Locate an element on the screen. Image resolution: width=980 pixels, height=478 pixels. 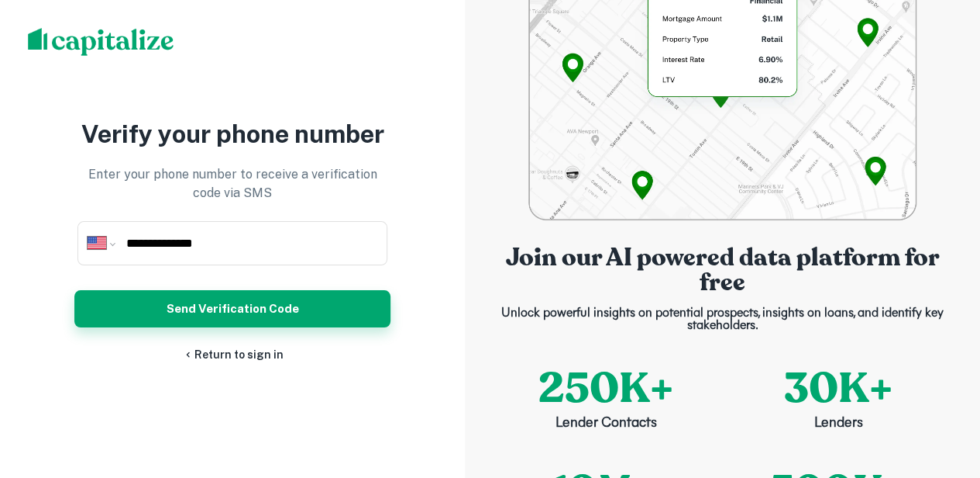
p: 250K+ is located at coordinates (606, 387).